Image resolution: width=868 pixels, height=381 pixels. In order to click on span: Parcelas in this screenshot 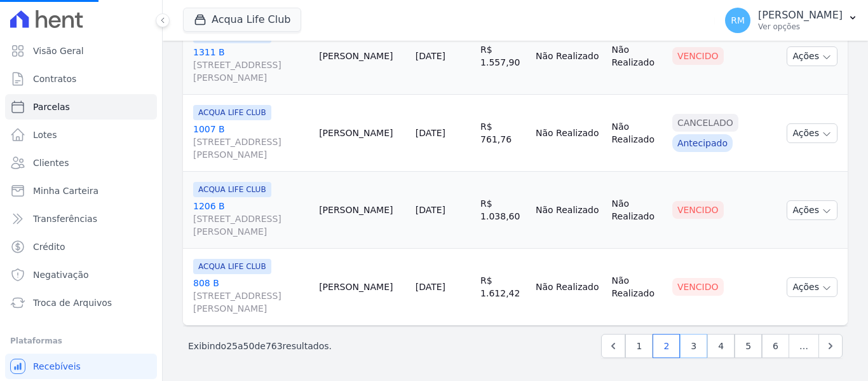, I will do `click(51, 107)`.